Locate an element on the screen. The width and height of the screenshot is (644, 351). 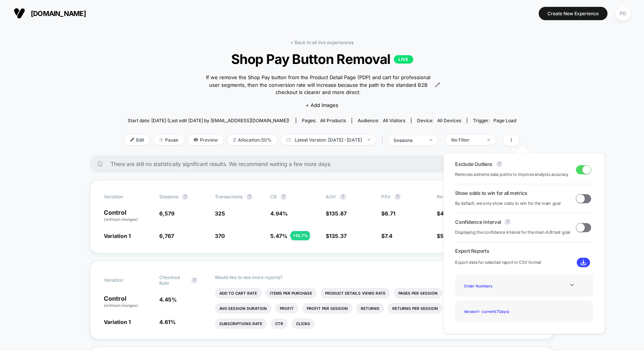
span: Pause is located at coordinates (169, 139).